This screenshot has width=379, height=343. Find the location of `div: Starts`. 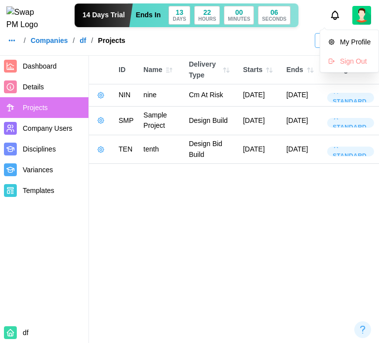

div: Starts is located at coordinates (260, 70).